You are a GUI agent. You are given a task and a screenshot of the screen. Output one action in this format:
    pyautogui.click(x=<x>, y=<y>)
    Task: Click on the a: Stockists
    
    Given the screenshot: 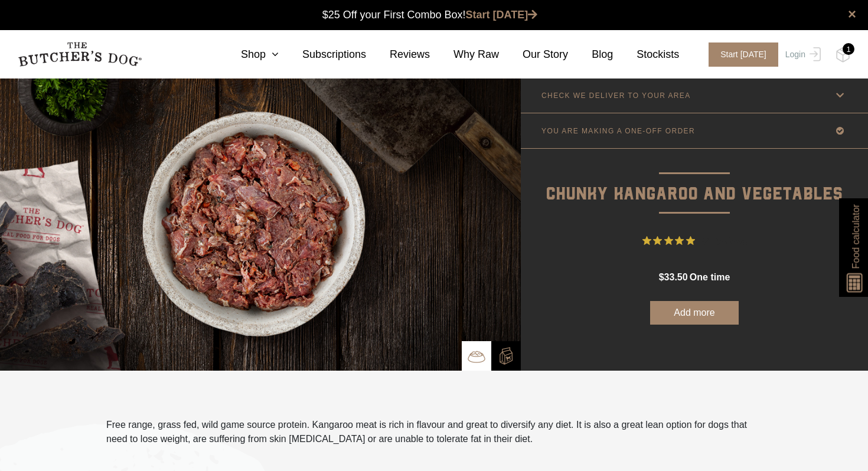 What is the action you would take?
    pyautogui.click(x=646, y=55)
    